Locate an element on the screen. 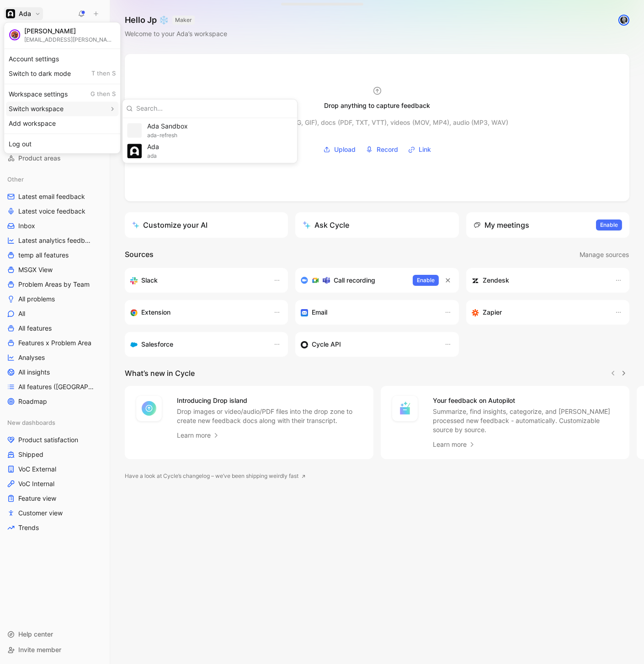 The image size is (644, 664). div: Log out is located at coordinates (62, 144).